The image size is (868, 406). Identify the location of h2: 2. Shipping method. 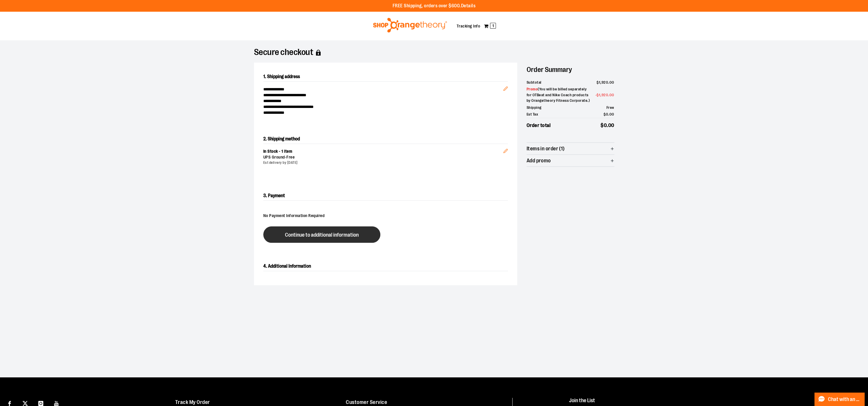
(385, 139).